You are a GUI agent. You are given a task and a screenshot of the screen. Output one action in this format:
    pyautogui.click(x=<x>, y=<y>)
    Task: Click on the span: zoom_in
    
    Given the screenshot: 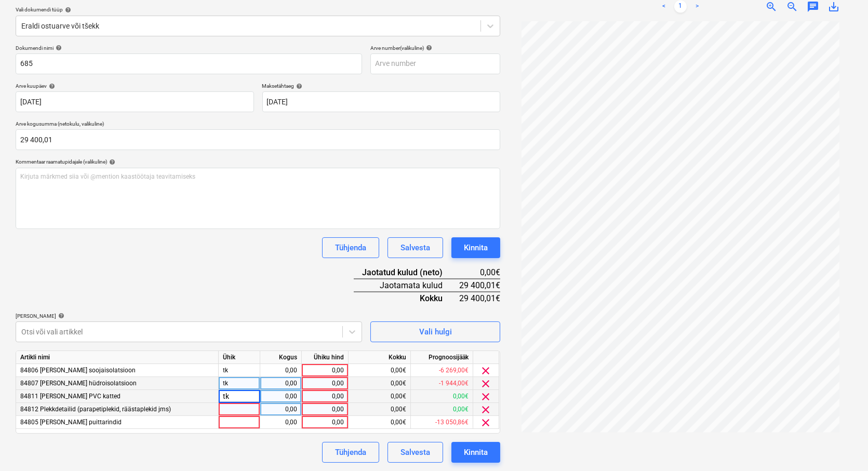 What is the action you would take?
    pyautogui.click(x=772, y=7)
    